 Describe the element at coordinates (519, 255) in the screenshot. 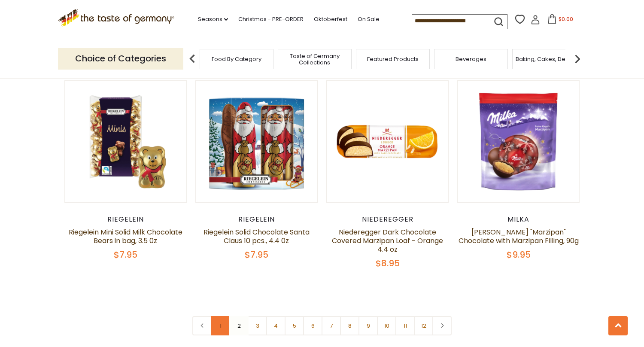

I see `span: $9.95` at that location.